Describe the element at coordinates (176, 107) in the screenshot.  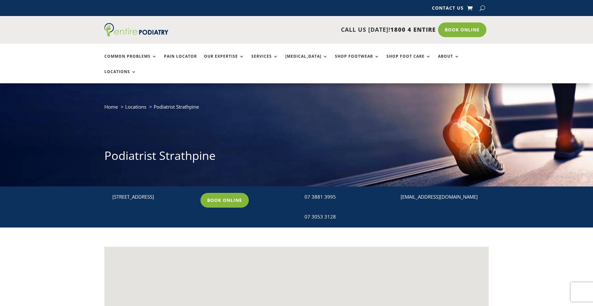
I see `span: Podiatrist Strathpine` at that location.